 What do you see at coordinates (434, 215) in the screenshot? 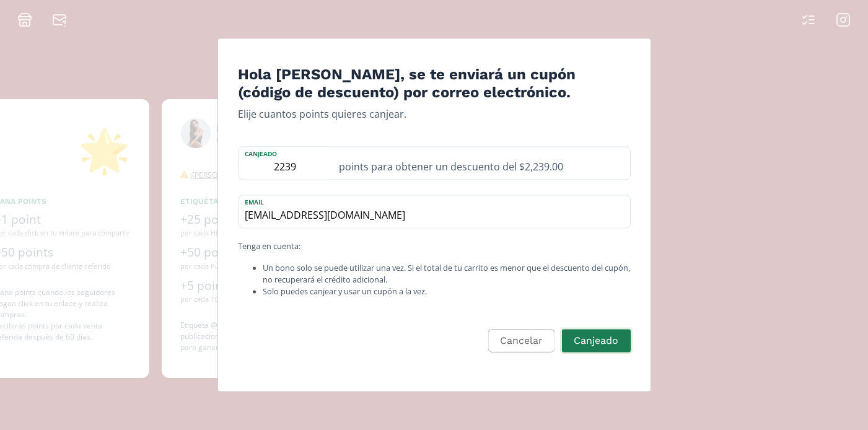
I see `div: Edit Program` at bounding box center [434, 215].